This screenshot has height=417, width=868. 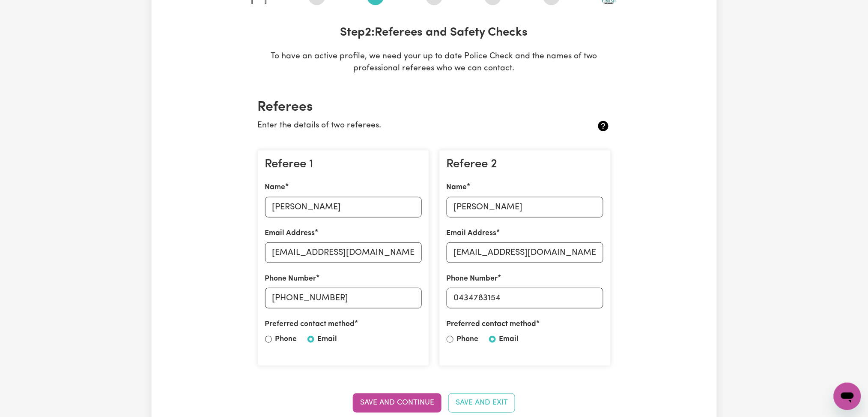 What do you see at coordinates (434, 33) in the screenshot?
I see `h3: Step 2 : Referees and Safety Checks` at bounding box center [434, 33].